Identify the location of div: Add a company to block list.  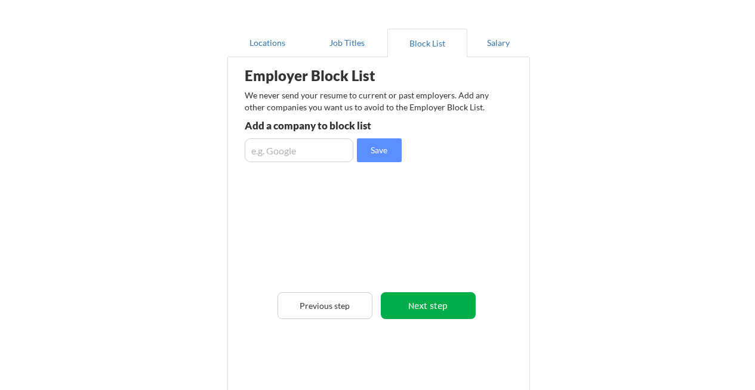
(332, 125).